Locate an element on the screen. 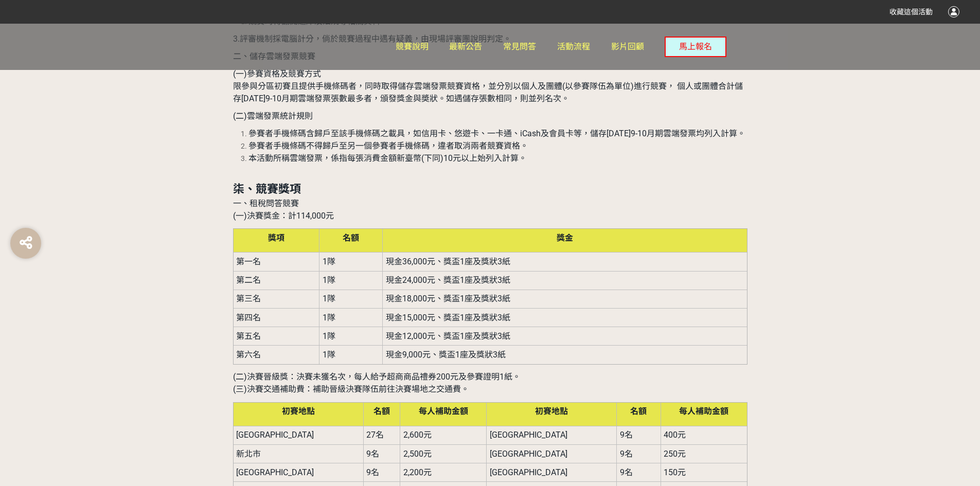 This screenshot has height=486, width=980. span: 400元 is located at coordinates (675, 435).